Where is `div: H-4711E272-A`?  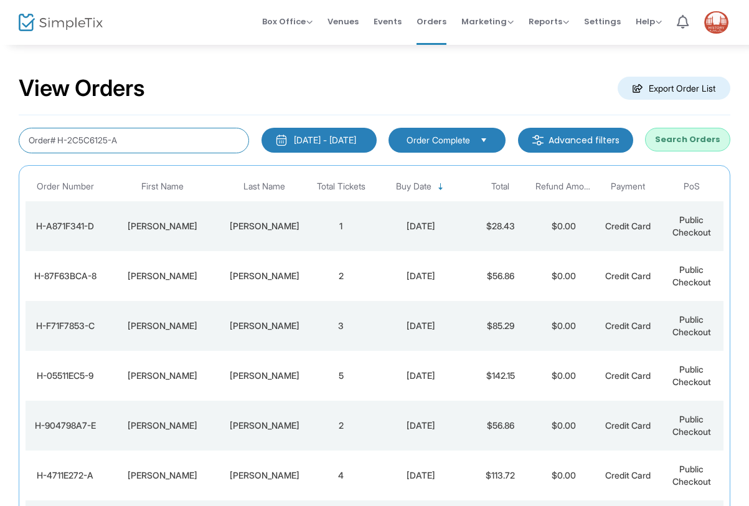 div: H-4711E272-A is located at coordinates (65, 475).